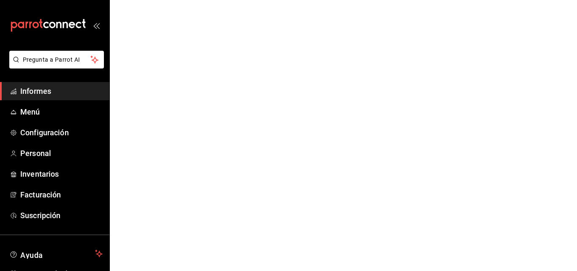 The height and width of the screenshot is (271, 577). What do you see at coordinates (55, 65) in the screenshot?
I see `a: Pregunta a Parrot AI` at bounding box center [55, 65].